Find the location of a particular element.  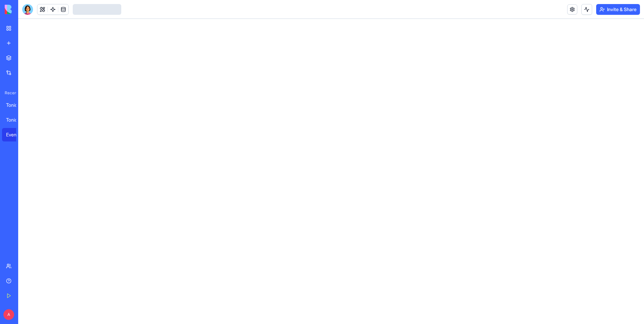

img: logo is located at coordinates (26, 10).